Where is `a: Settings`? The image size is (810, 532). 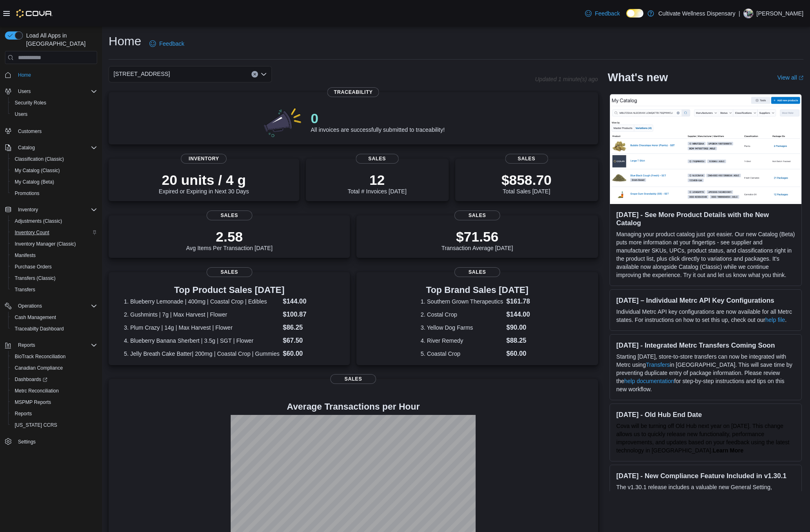
a: Settings is located at coordinates (27, 442).